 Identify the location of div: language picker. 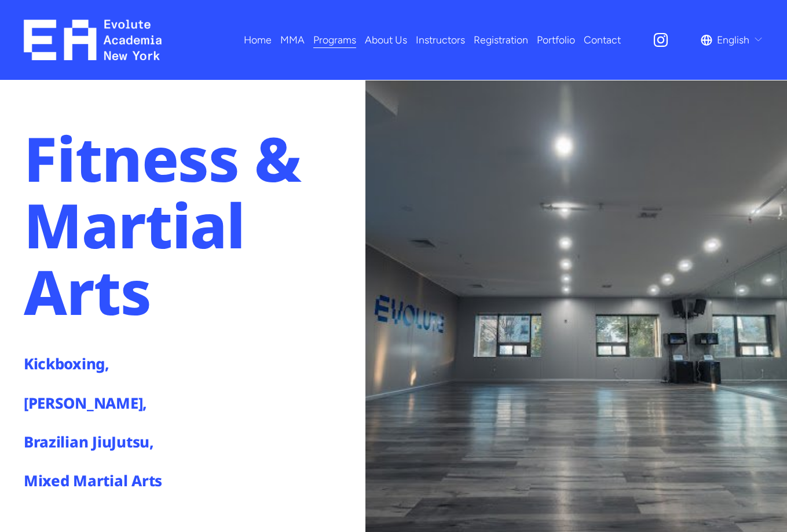
(732, 39).